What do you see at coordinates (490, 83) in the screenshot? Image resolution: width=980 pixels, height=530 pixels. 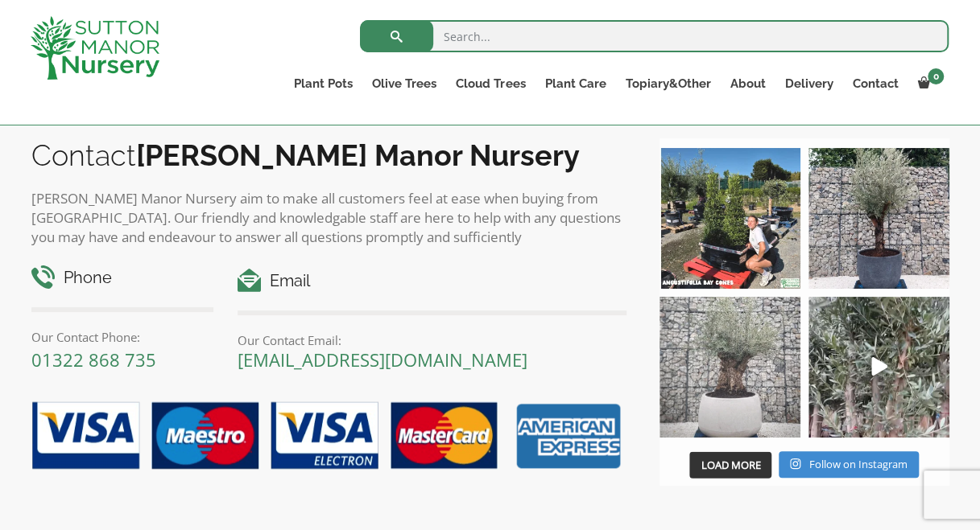 I see `a: Cloud Trees` at bounding box center [490, 83].